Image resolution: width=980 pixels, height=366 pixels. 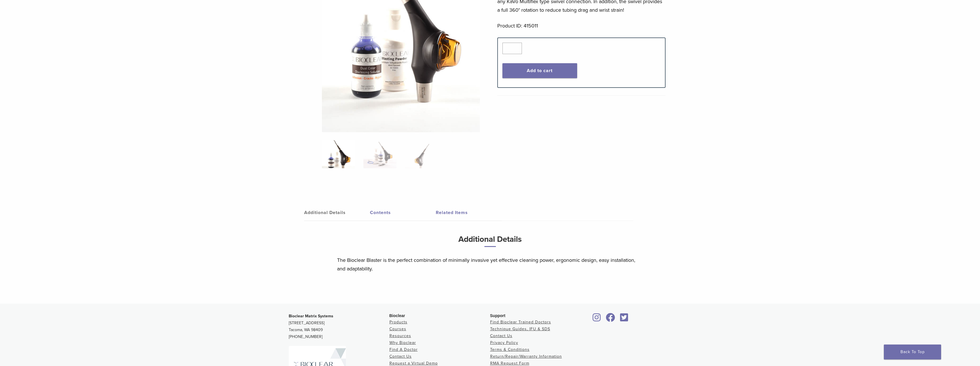 What do you see at coordinates (526, 357) in the screenshot?
I see `a: Return/Repair/Warranty Information` at bounding box center [526, 357].